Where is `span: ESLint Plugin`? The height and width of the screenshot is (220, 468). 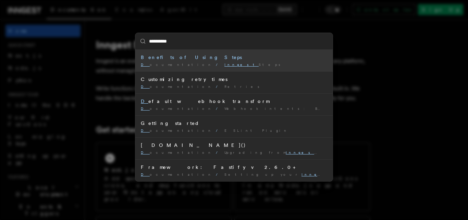
span: ESLint Plugin is located at coordinates (257, 130).